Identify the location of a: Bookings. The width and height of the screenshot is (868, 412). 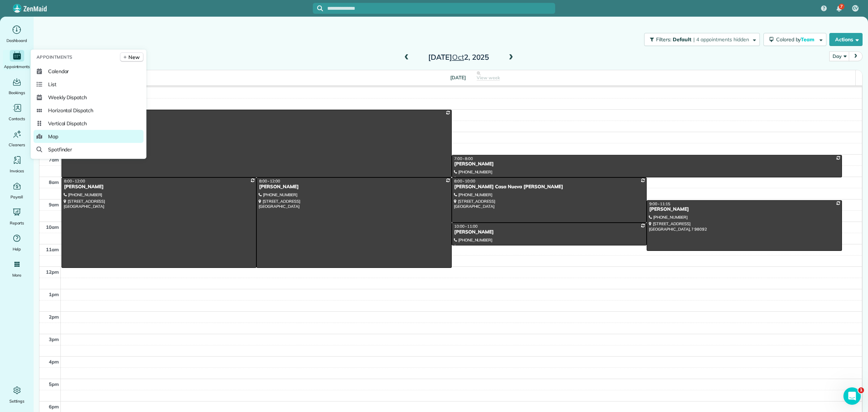
(16, 86).